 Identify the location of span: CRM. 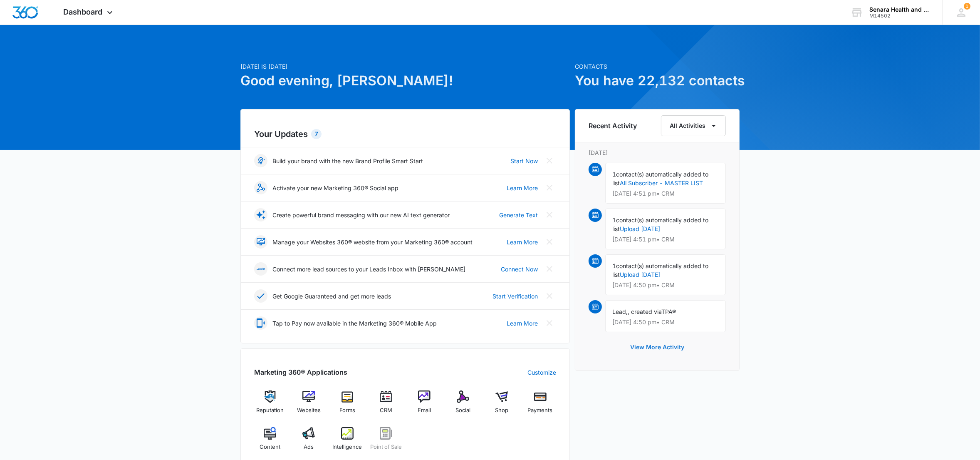
(386, 410).